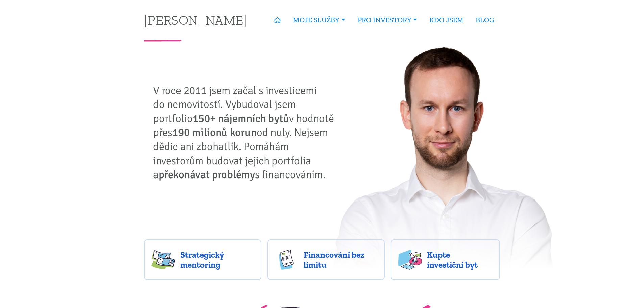 This screenshot has height=308, width=644. I want to click on strong: 150+ nájemních bytů, so click(241, 118).